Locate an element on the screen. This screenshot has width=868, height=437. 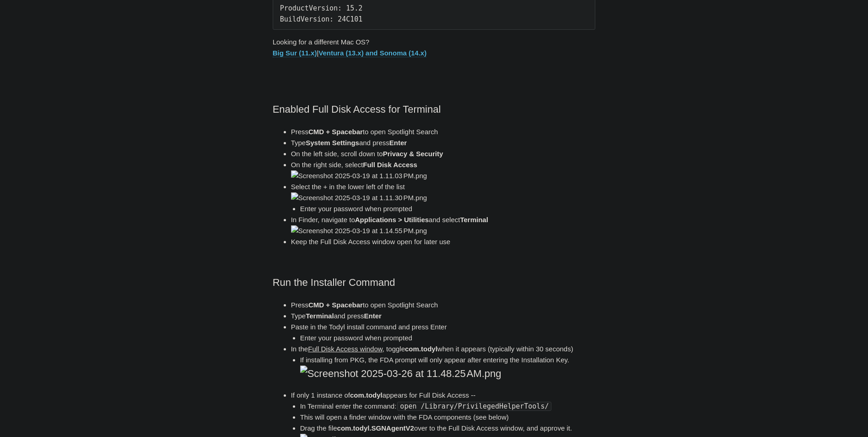
li: In Finder, navigate to and select is located at coordinates (444, 226).